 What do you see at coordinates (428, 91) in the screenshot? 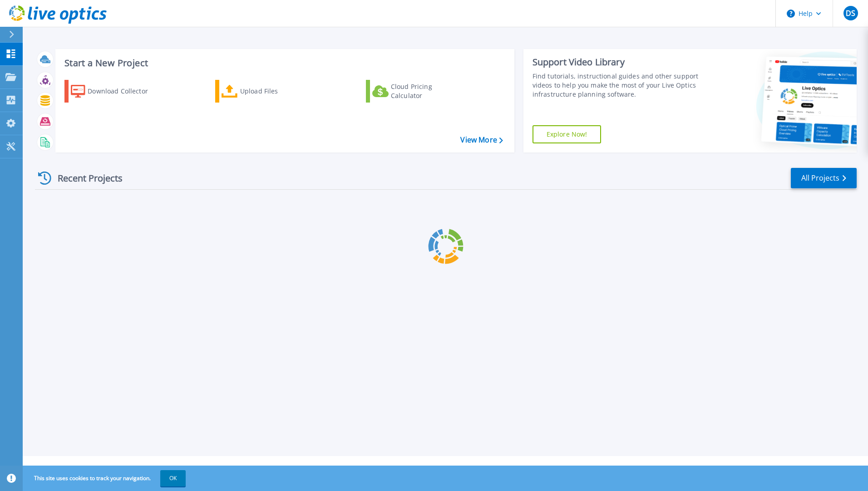
I see `div: Cloud Pricing Calculator` at bounding box center [428, 91].